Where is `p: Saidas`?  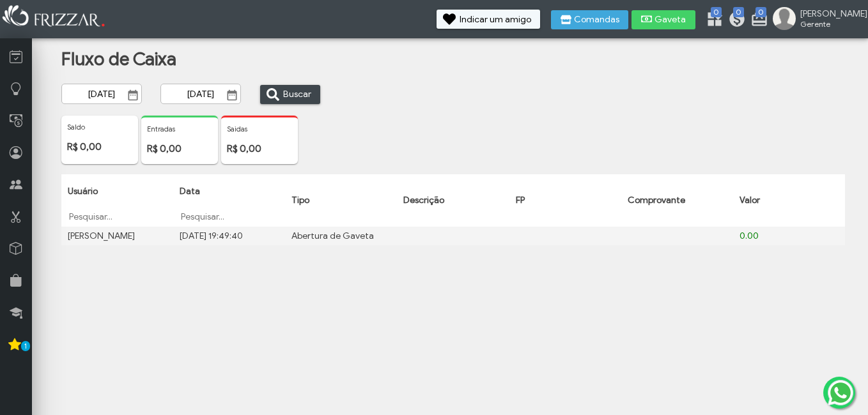 p: Saidas is located at coordinates (259, 129).